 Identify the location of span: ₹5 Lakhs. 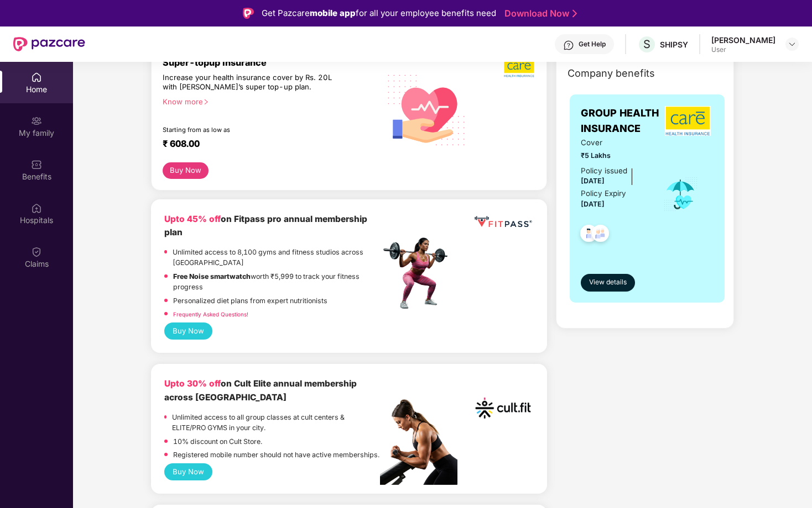
(614, 155).